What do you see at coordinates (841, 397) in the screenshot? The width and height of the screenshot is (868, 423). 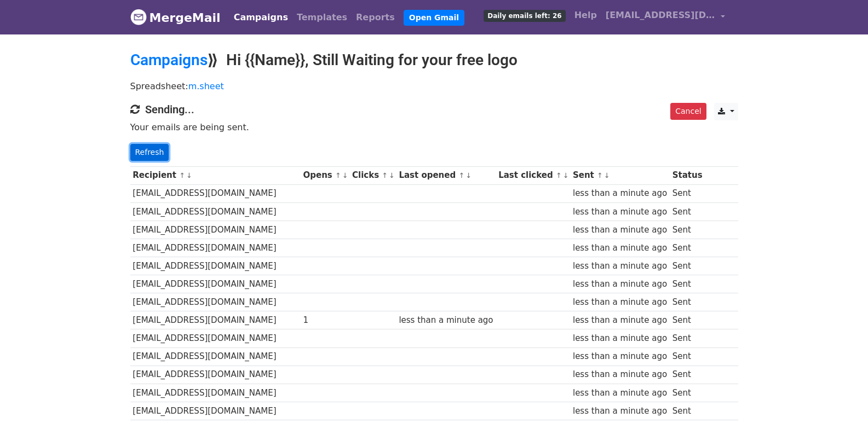 I see `div: Chat Widget` at bounding box center [841, 397].